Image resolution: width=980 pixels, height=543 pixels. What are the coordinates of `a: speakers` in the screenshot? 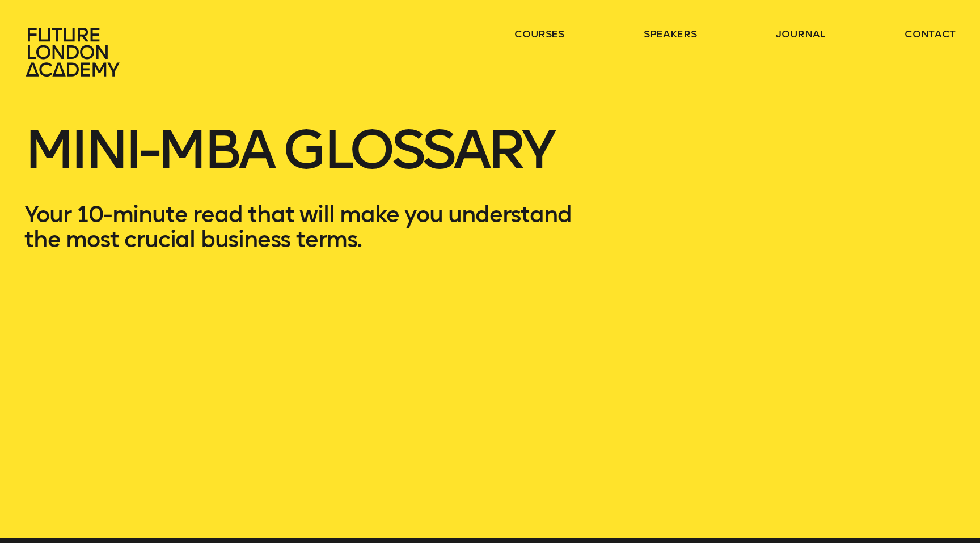 It's located at (670, 34).